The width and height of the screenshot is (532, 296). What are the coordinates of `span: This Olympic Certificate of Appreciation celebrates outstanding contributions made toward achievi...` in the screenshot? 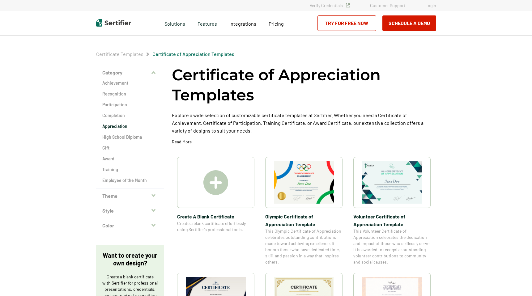 It's located at (304, 247).